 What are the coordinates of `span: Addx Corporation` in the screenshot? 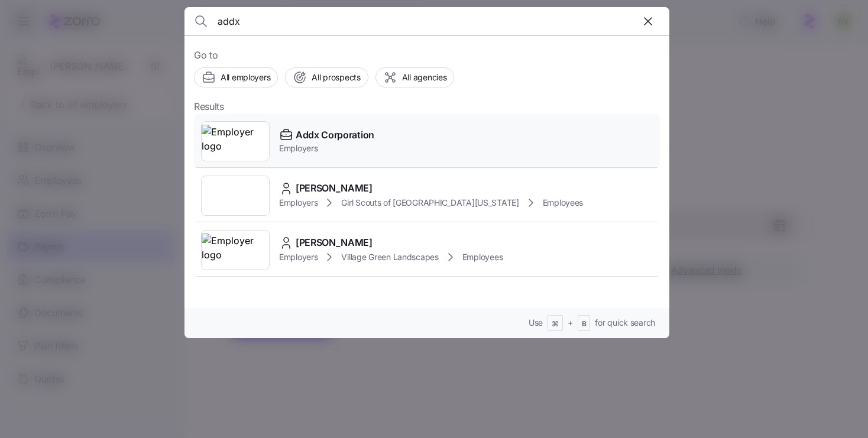 It's located at (335, 135).